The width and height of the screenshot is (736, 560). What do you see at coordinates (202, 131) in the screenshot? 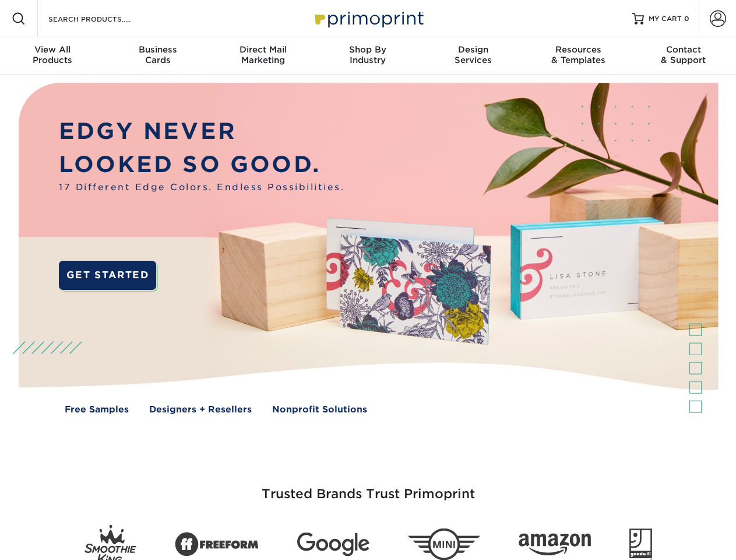
I see `p: EDGY NEVER` at bounding box center [202, 131].